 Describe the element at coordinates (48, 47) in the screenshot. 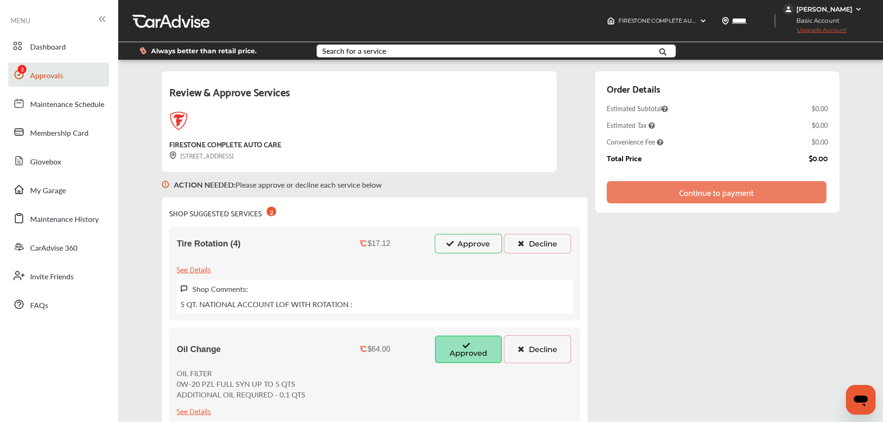

I see `span: Dashboard` at that location.